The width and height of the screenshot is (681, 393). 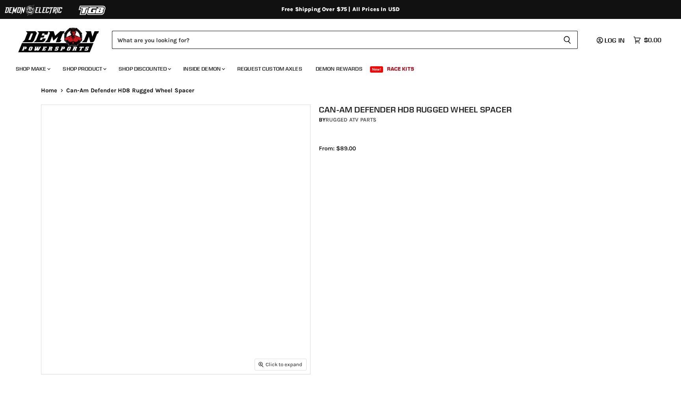 What do you see at coordinates (337, 148) in the screenshot?
I see `span: From: $89.00` at bounding box center [337, 148].